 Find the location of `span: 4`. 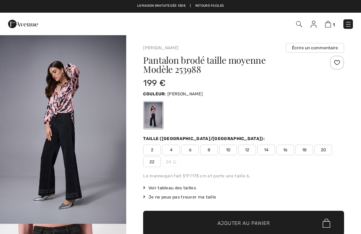

span: 4 is located at coordinates (171, 150).